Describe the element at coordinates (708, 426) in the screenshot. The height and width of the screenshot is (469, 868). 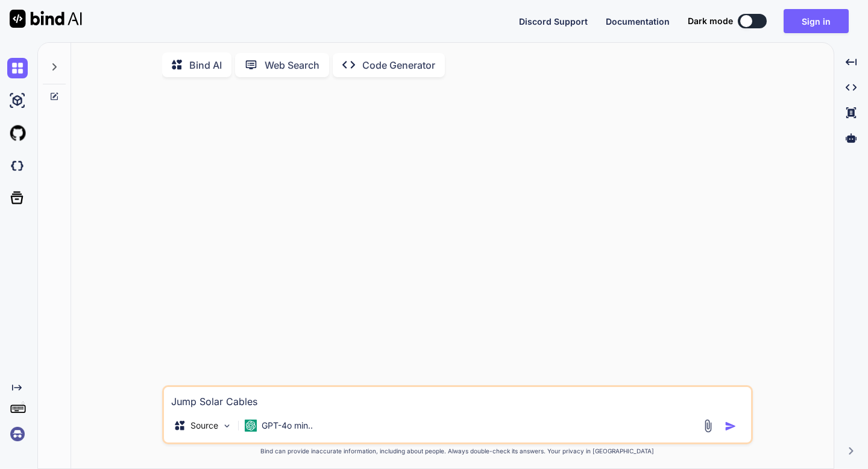
I see `img: attachment` at that location.